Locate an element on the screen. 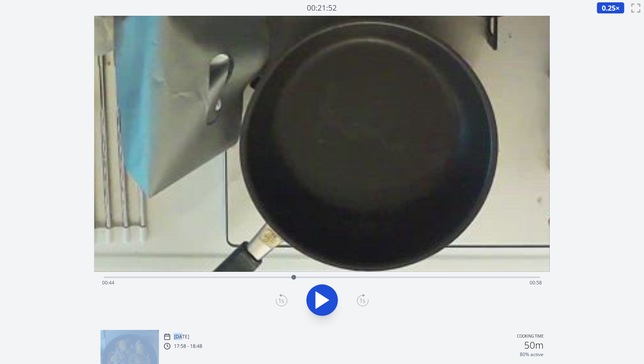  span: 00:58 is located at coordinates (535, 283).